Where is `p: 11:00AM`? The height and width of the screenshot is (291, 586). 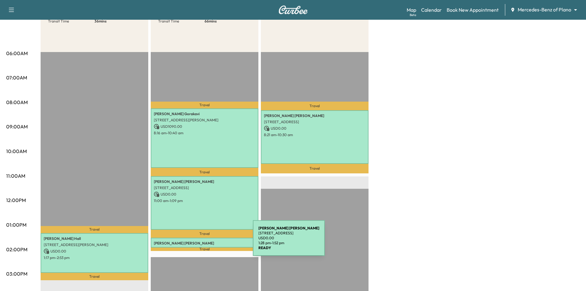 p: 11:00AM is located at coordinates (16, 176).